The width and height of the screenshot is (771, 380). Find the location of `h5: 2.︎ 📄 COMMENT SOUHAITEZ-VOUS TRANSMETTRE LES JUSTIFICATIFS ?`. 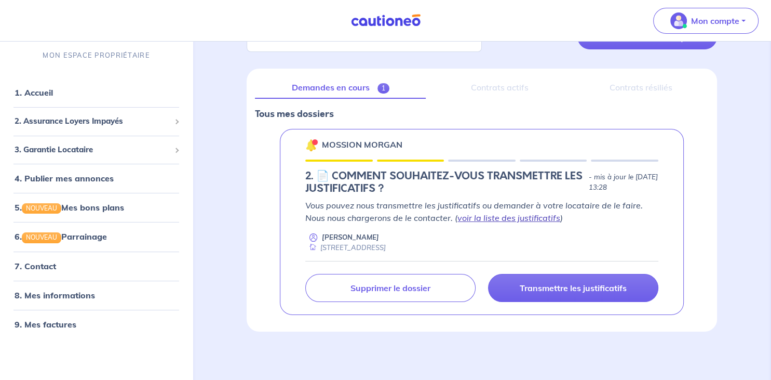

h5: 2.︎ 📄 COMMENT SOUHAITEZ-VOUS TRANSMETTRE LES JUSTIFICATIFS ? is located at coordinates (445, 182).